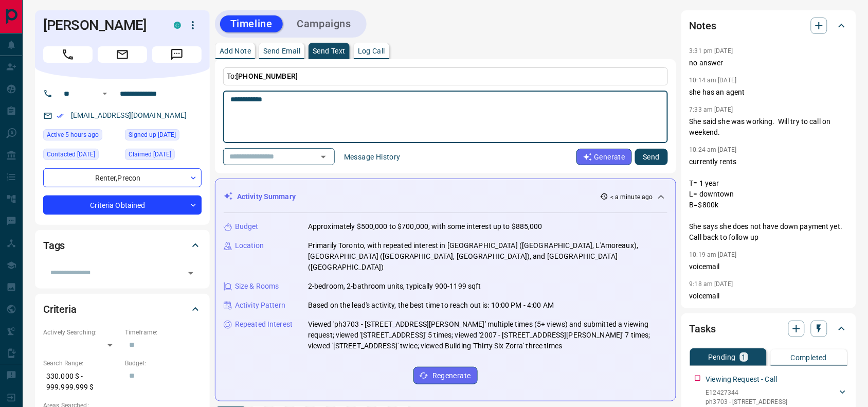 The width and height of the screenshot is (868, 407). What do you see at coordinates (163, 136) in the screenshot?
I see `div: Sun Nov 12 2023` at bounding box center [163, 136].